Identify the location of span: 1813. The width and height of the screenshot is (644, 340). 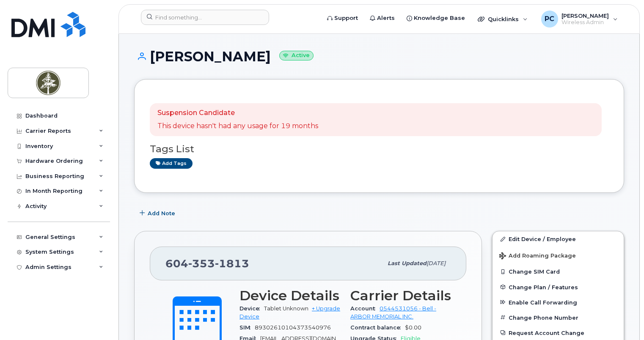
(232, 264).